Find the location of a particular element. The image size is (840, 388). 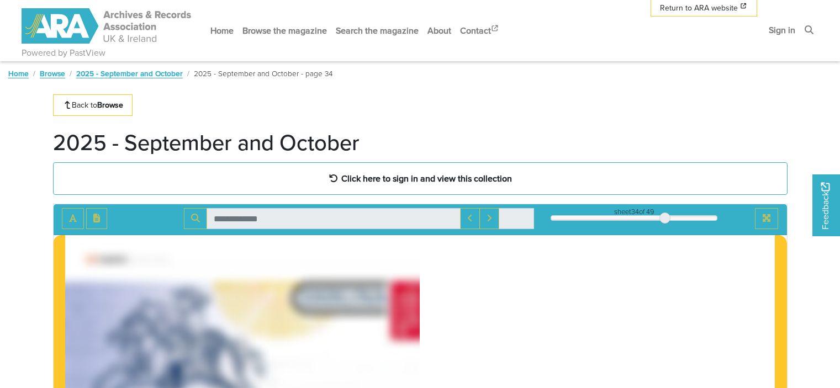

h1: 2025 - September and October is located at coordinates (206, 142).